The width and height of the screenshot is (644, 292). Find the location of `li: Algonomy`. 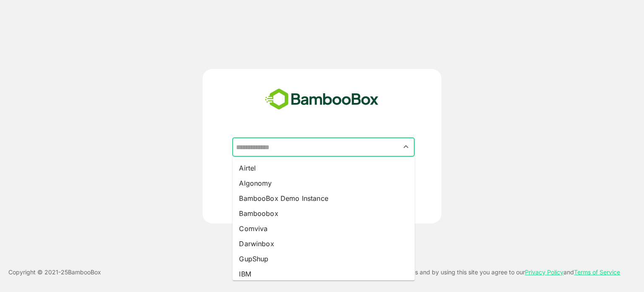

li: Algonomy is located at coordinates (323, 183).